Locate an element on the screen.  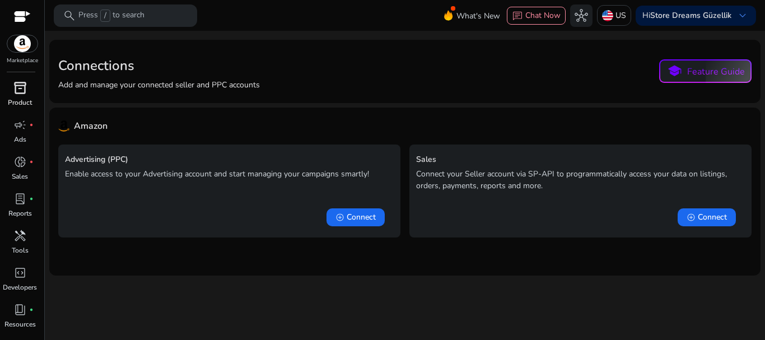
p: Developers is located at coordinates (20, 287).